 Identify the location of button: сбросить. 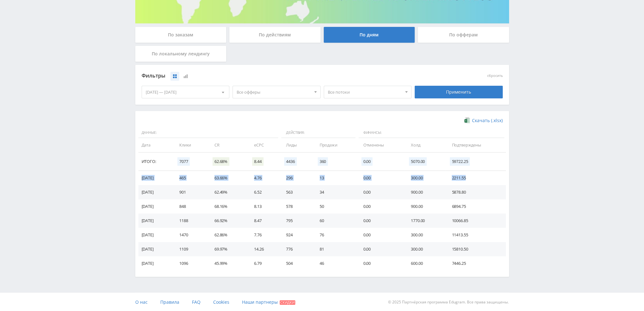
(495, 76).